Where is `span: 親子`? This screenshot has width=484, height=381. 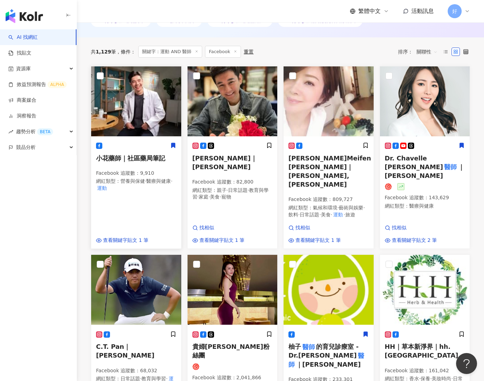 span: 親子 is located at coordinates (222, 190).